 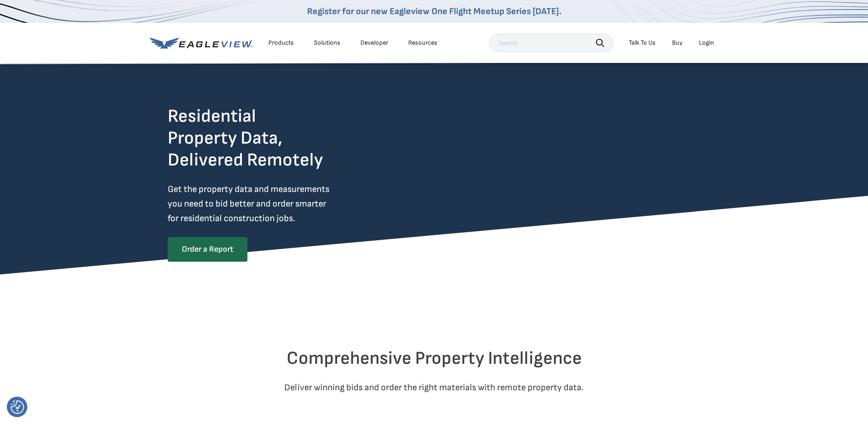 What do you see at coordinates (434, 387) in the screenshot?
I see `p: Deliver winning bids and order the right materials with remote property data.` at bounding box center [434, 387].